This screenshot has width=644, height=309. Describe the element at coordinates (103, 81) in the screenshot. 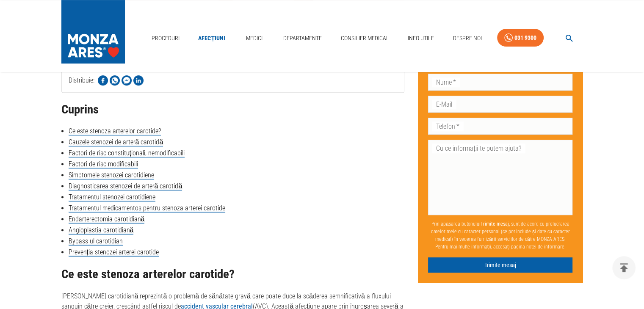

I see `img: Share on Facebook` at that location.